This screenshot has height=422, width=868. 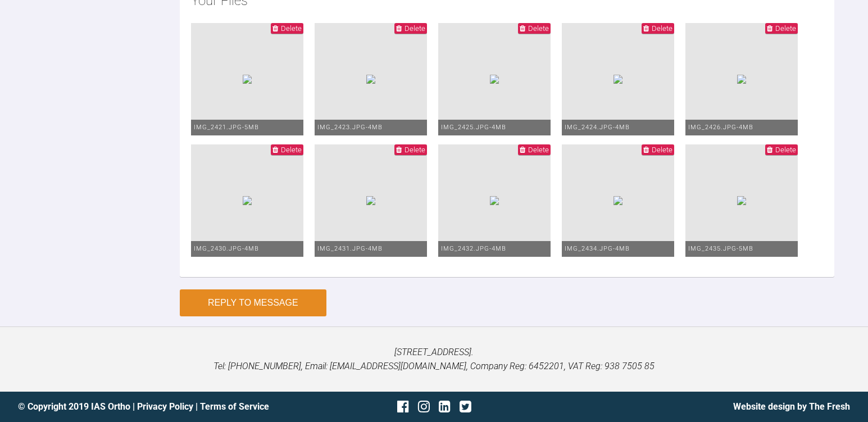 What do you see at coordinates (226, 249) in the screenshot?
I see `span: IMG_2430.JPG - 4MB` at bounding box center [226, 249].